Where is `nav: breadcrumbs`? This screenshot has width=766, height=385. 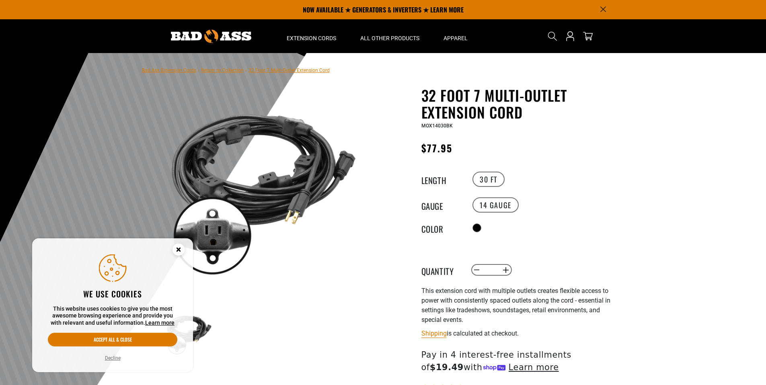 nav: breadcrumbs is located at coordinates (236, 70).